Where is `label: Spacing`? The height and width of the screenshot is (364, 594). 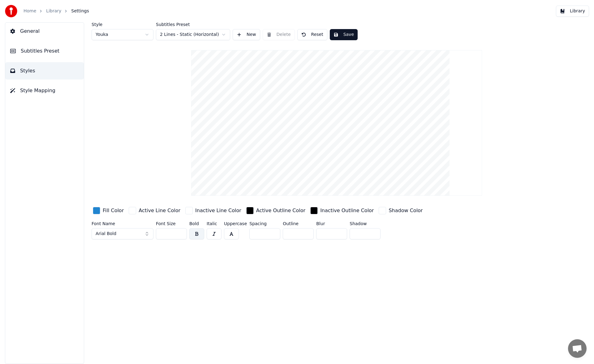
label: Spacing is located at coordinates (265, 223).